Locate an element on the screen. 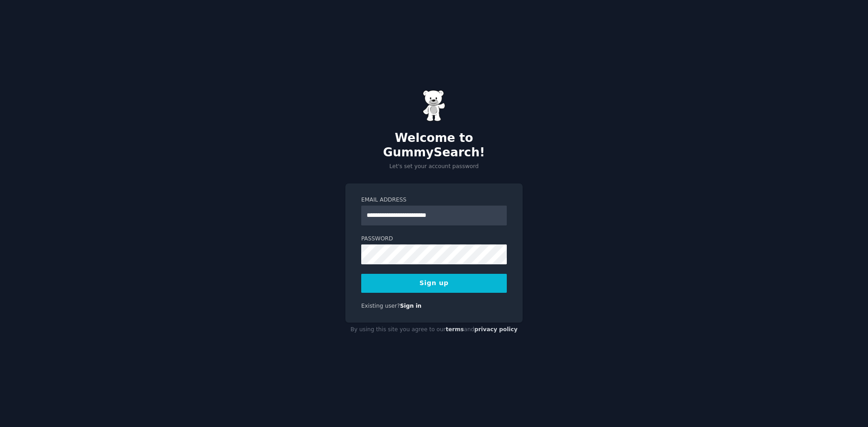 This screenshot has width=868, height=427. img: Gummy Bear is located at coordinates (434, 106).